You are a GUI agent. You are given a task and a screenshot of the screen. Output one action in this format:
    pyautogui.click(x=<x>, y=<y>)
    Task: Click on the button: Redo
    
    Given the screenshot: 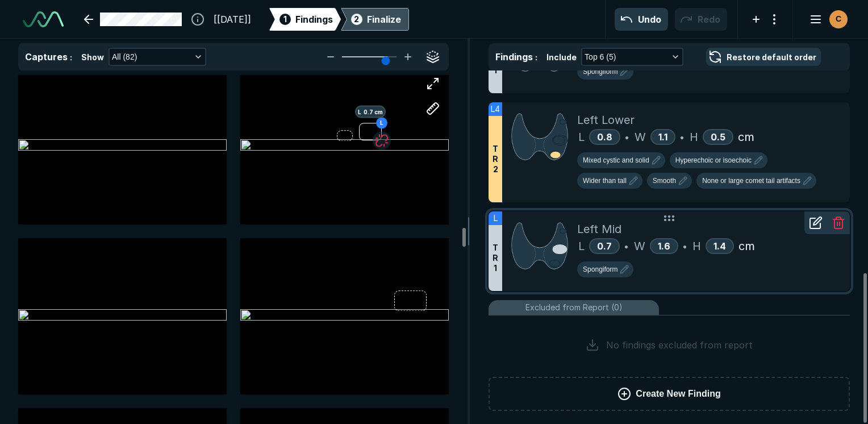 What is the action you would take?
    pyautogui.click(x=701, y=20)
    